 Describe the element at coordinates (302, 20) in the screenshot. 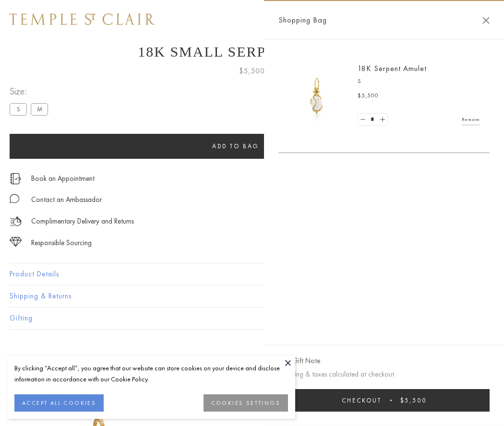

I see `span: Shopping Bag` at that location.